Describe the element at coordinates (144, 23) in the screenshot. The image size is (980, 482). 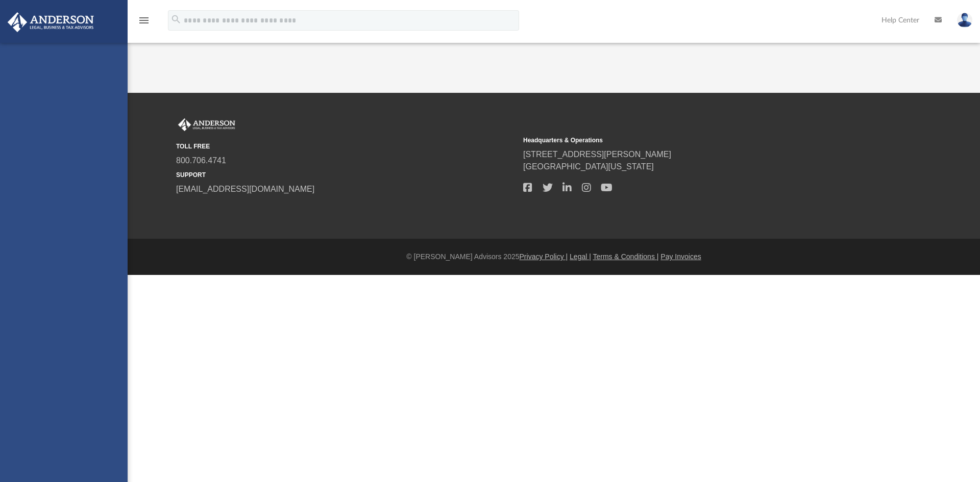
I see `a: menu` at that location.